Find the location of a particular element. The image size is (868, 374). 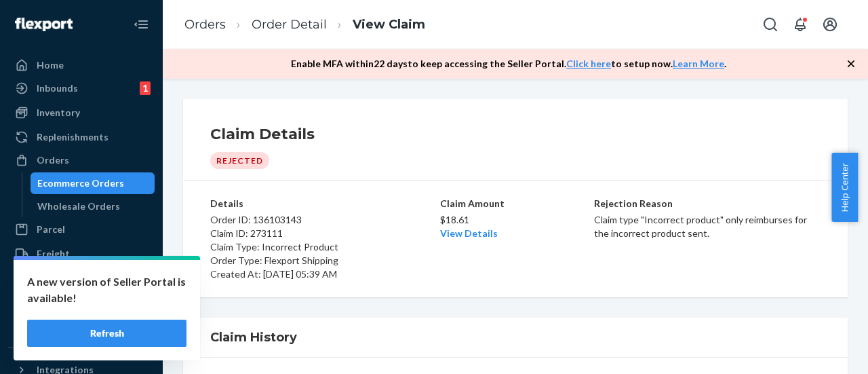

a: Reporting is located at coordinates (82, 324).